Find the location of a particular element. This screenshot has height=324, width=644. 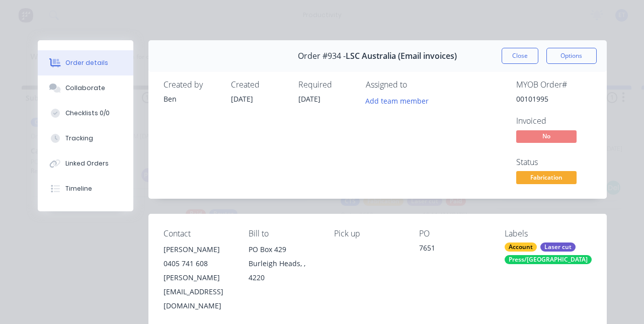

div: Timeline is located at coordinates (79, 189).